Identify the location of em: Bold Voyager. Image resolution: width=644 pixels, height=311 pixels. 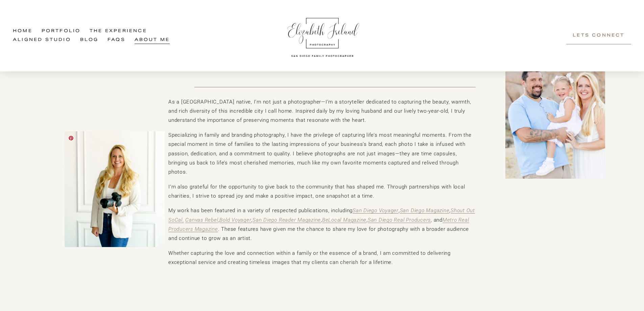
(235, 220).